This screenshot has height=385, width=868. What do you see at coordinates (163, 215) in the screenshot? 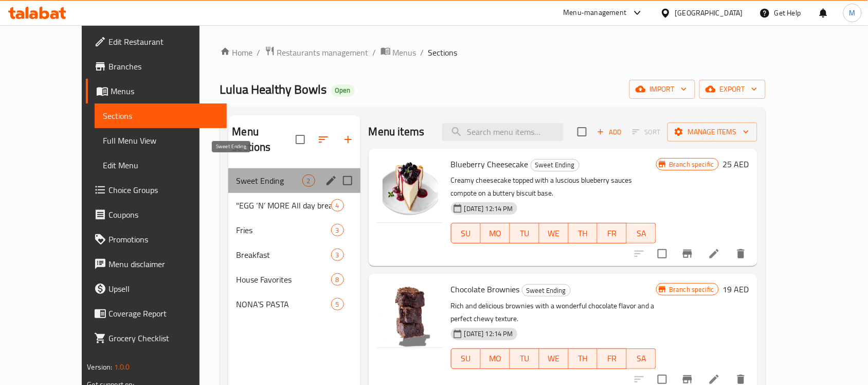
I see `span: Coupons` at bounding box center [163, 215].